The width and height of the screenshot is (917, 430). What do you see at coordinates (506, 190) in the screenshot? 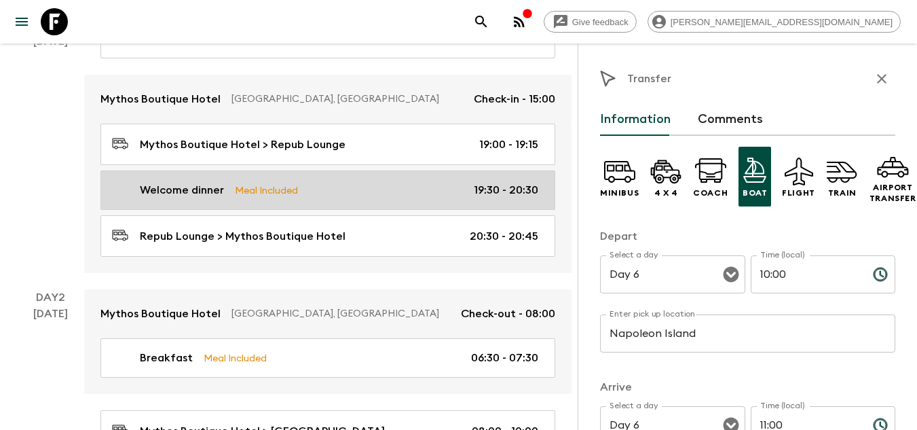
I see `p: 19:30 - 20:30` at bounding box center [506, 190].